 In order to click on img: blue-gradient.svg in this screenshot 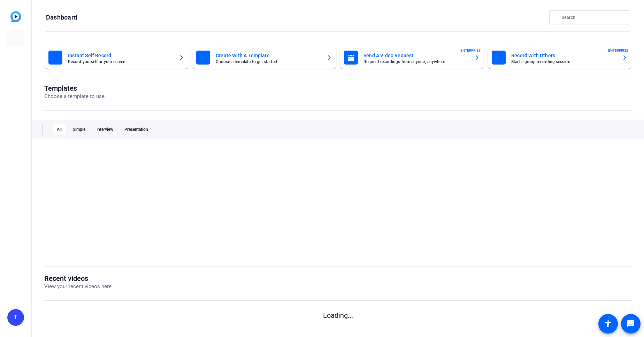, I will do `click(16, 16)`.